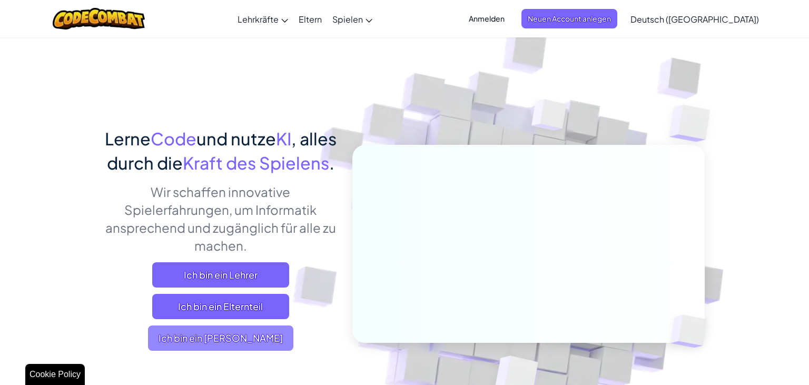 This screenshot has width=809, height=385. I want to click on span: und nutze, so click(236, 138).